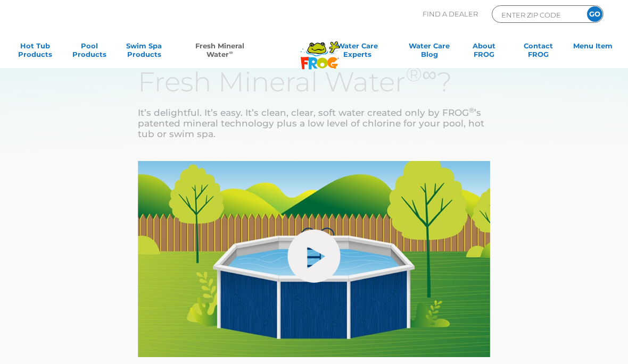 This screenshot has height=364, width=628. Describe the element at coordinates (34, 52) in the screenshot. I see `a: Hot TubProducts` at that location.